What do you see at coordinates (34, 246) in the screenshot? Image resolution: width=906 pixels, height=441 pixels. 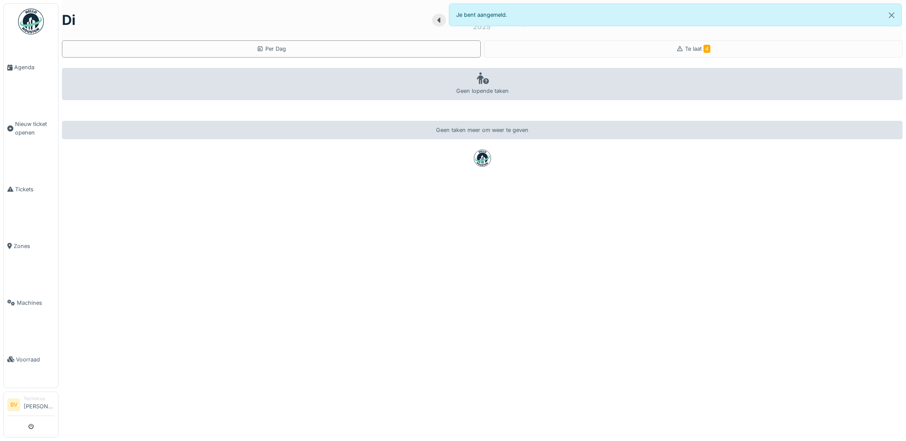 I see `span: Zones` at bounding box center [34, 246].